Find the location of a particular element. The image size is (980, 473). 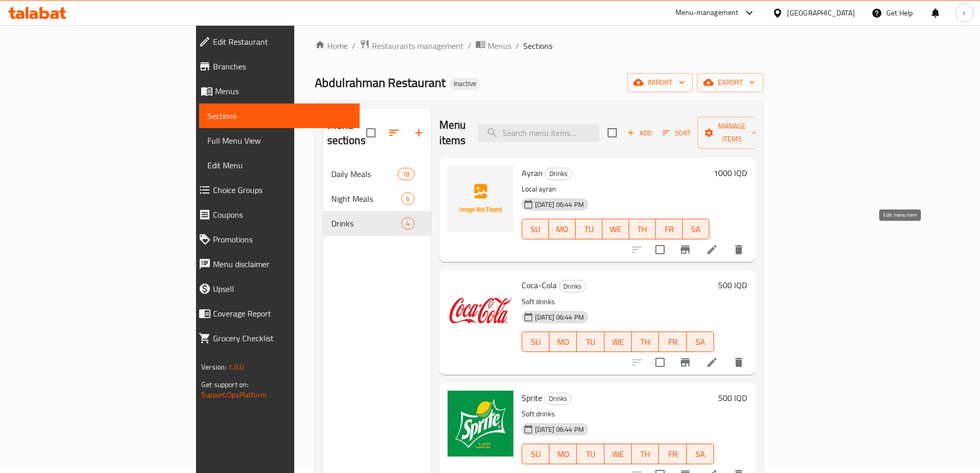

span: Sort items is located at coordinates (677, 133).